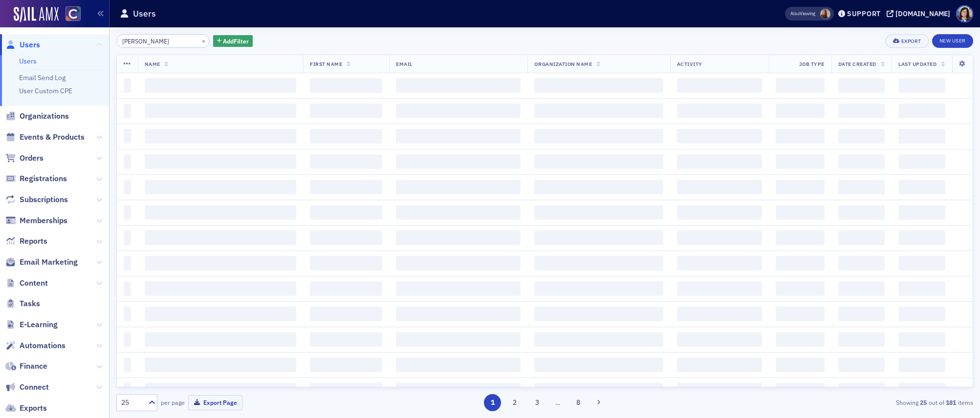  I want to click on a: Registrations, so click(37, 179).